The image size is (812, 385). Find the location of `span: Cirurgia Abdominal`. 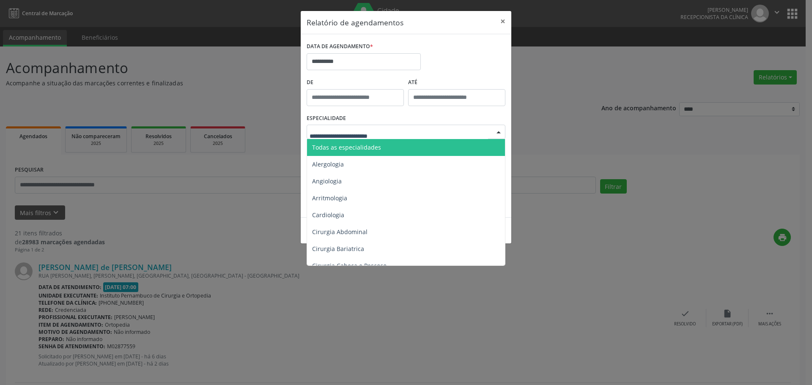

span: Cirurgia Abdominal is located at coordinates (340, 232).